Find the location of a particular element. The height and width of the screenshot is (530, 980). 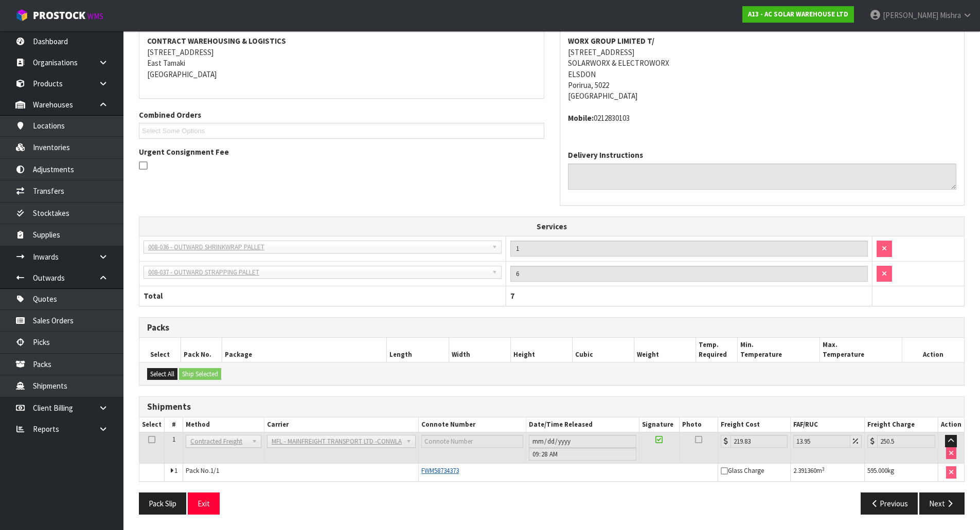

input: Connote Number is located at coordinates (471, 441).